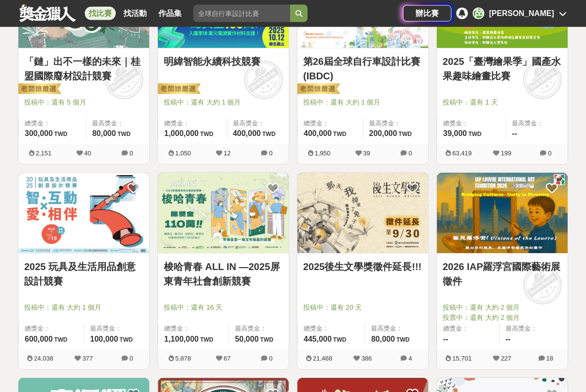  Describe the element at coordinates (101, 14) in the screenshot. I see `a: 找比賽` at that location.